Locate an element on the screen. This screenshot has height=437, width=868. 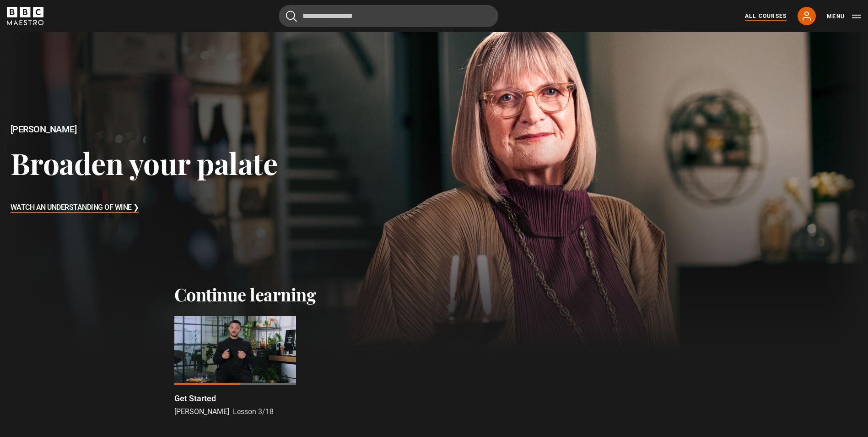
a: All Courses is located at coordinates (766, 16).